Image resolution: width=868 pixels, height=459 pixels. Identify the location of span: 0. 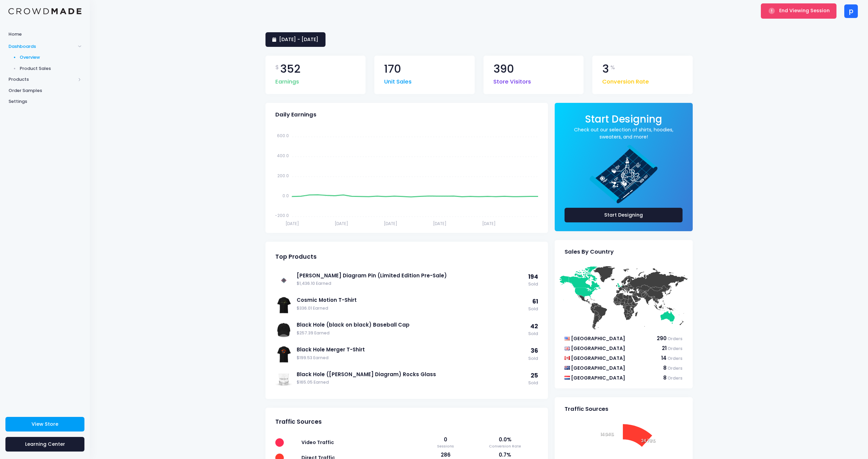
(445, 439).